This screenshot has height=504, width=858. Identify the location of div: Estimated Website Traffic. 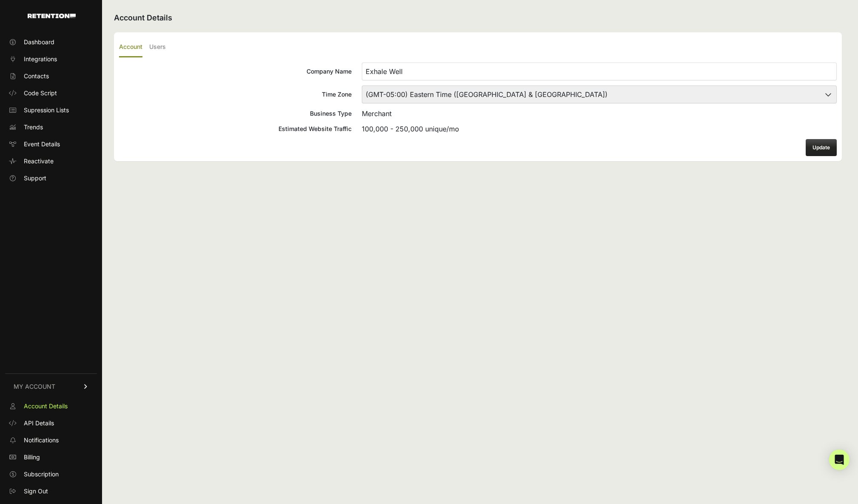
(235, 128).